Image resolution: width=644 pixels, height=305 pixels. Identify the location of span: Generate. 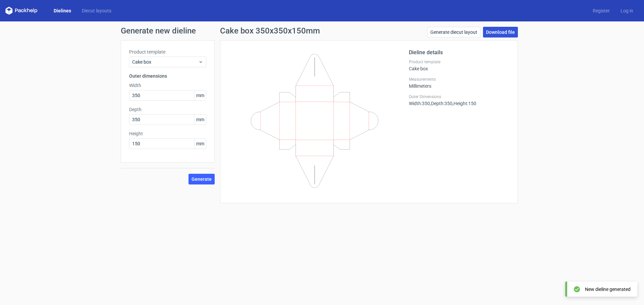
(201, 179).